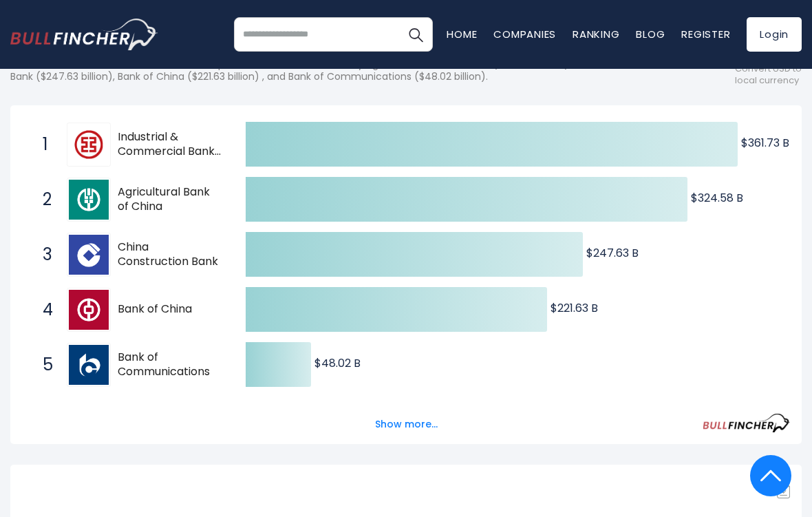 This screenshot has width=812, height=517. What do you see at coordinates (169, 200) in the screenshot?
I see `span: Agricultural Bank of China` at bounding box center [169, 200].